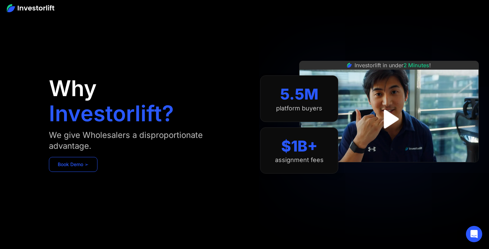  Describe the element at coordinates (73, 164) in the screenshot. I see `a: Book Demo ➢` at that location.